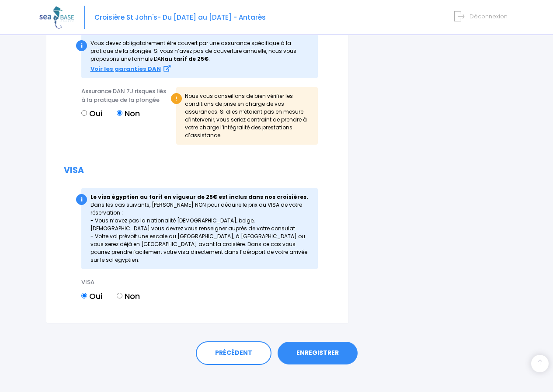 This screenshot has width=553, height=392. What do you see at coordinates (126, 69) in the screenshot?
I see `strong: Voir les garanties DAN` at bounding box center [126, 69].